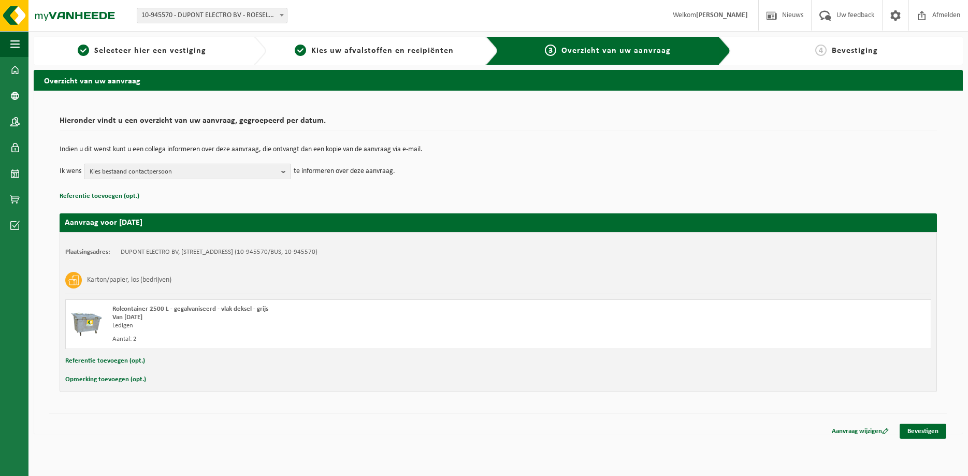 The image size is (968, 476). Describe the element at coordinates (821, 50) in the screenshot. I see `span: 4` at that location.